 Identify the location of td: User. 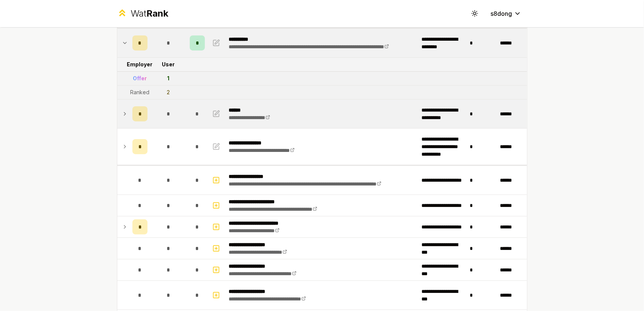
(169, 64).